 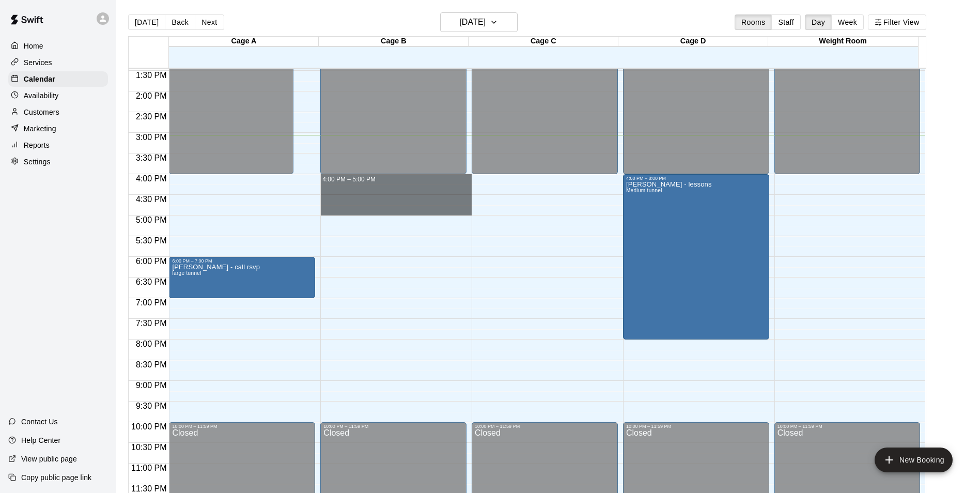 What do you see at coordinates (913, 460) in the screenshot?
I see `button: add` at bounding box center [913, 460].